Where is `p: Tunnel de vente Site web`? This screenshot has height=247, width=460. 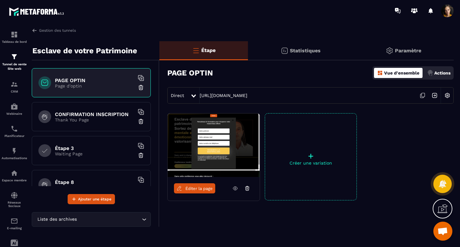 p: Tunnel de vente Site web is located at coordinates (14, 67).